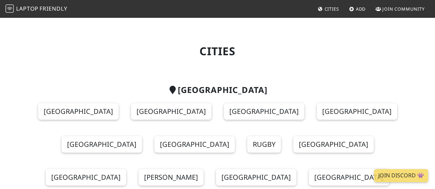 The width and height of the screenshot is (435, 189). Describe the element at coordinates (328, 9) in the screenshot. I see `a: Cities` at that location.